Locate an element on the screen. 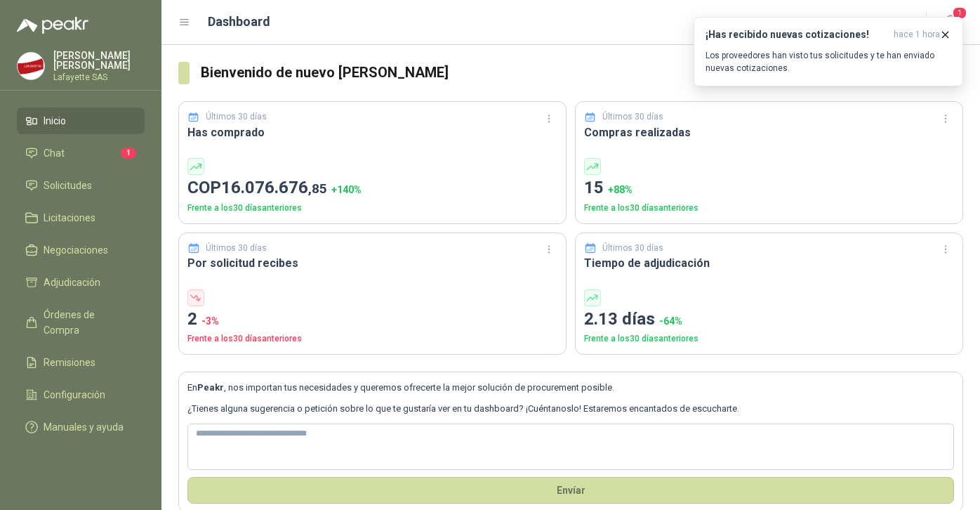  span: -64 % is located at coordinates (671, 321).